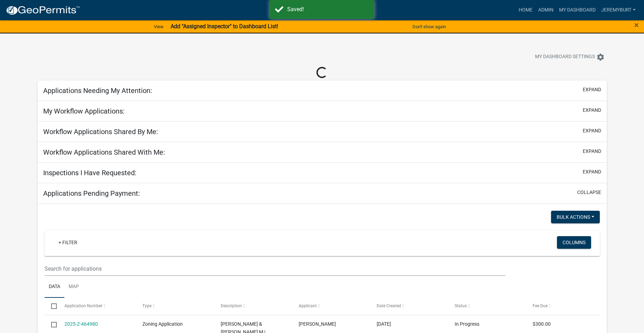 The width and height of the screenshot is (644, 333). Describe the element at coordinates (409, 306) in the screenshot. I see `datatable-header-cell: Date Created` at that location.